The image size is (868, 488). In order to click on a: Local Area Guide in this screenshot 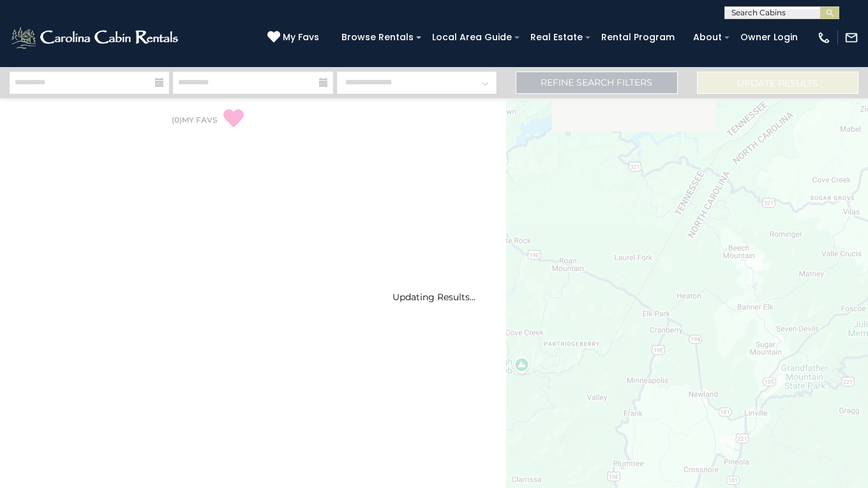, I will do `click(472, 37)`.